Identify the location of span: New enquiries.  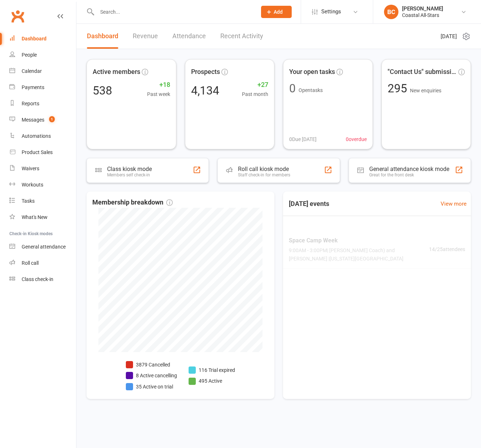
(426, 90).